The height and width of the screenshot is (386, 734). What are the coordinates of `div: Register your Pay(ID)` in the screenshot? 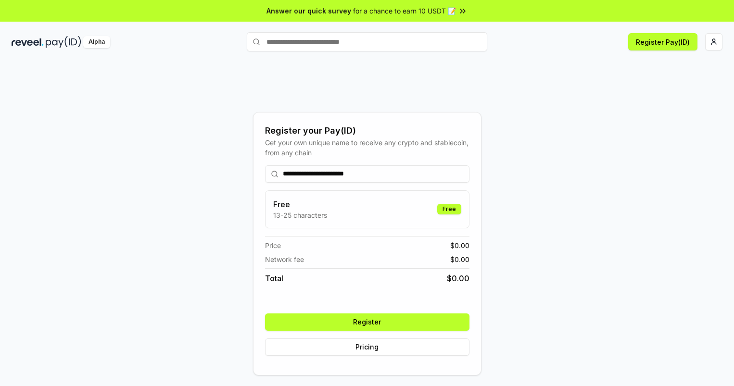 It's located at (367, 131).